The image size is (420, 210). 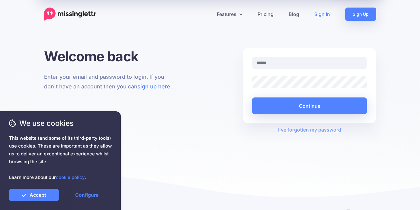 What do you see at coordinates (111, 56) in the screenshot?
I see `h1: Welcome back` at bounding box center [111, 56].